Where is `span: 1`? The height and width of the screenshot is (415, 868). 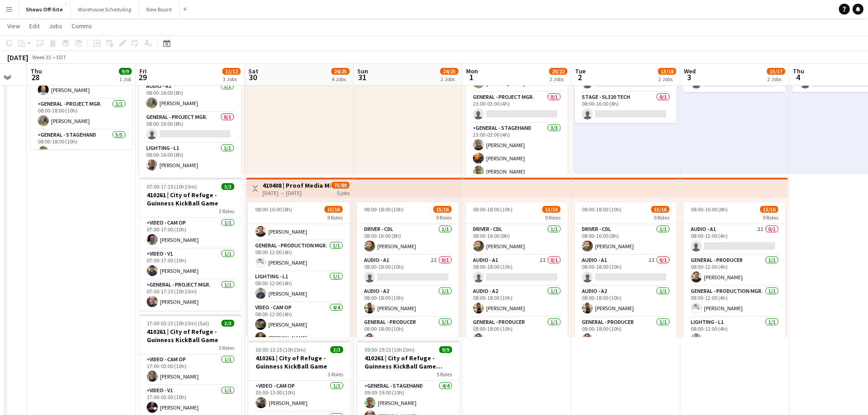 span: 1 is located at coordinates (471, 77).